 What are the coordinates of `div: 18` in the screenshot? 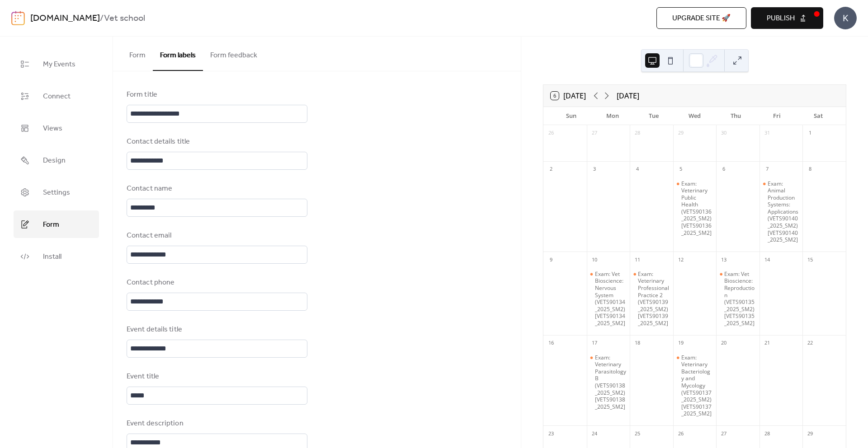 It's located at (638, 343).